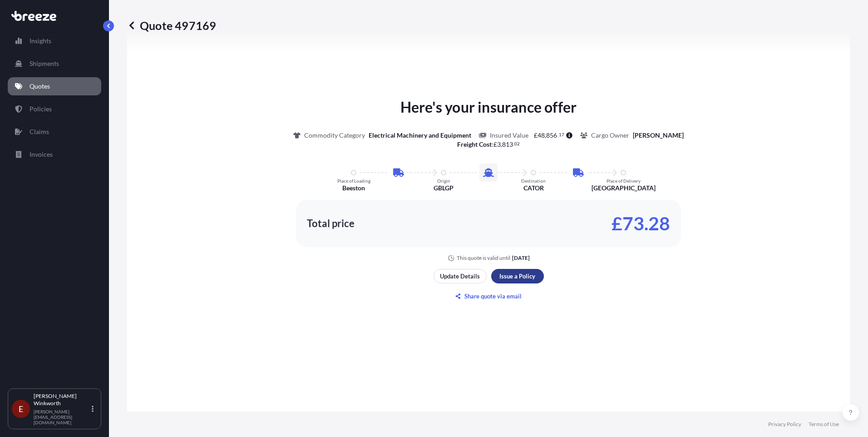 Image resolution: width=868 pixels, height=437 pixels. What do you see at coordinates (823, 425) in the screenshot?
I see `a: Terms of Use` at bounding box center [823, 425].